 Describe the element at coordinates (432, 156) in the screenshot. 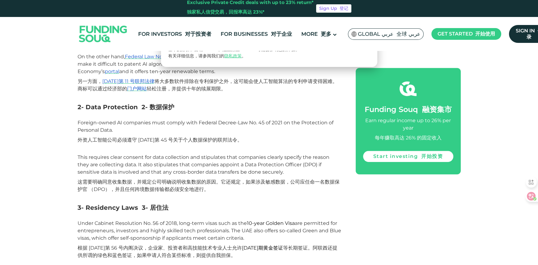

I see `font: 开始投资` at that location.